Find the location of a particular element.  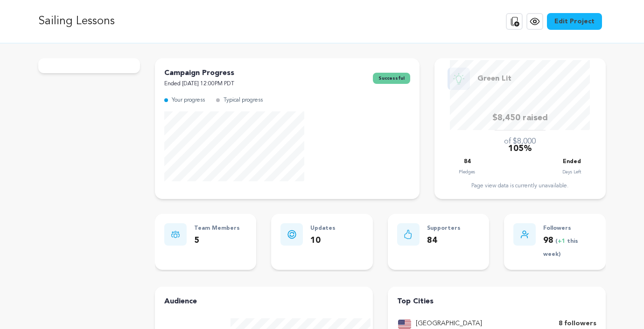

p: 5 is located at coordinates (217, 241).